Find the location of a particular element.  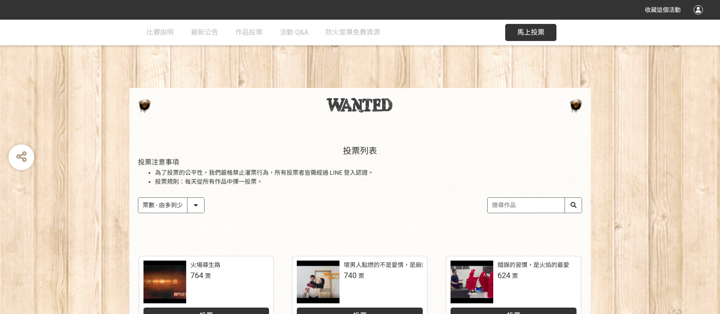

a: 比賽說明 is located at coordinates (160, 32).